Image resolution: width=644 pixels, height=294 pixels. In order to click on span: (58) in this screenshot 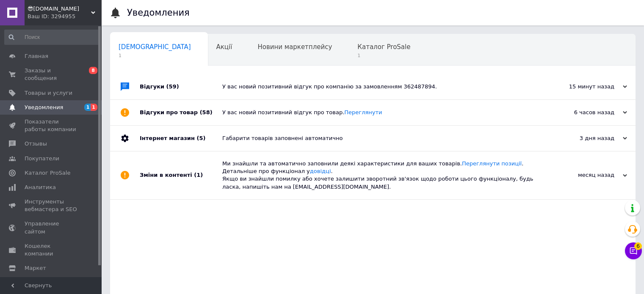, I will do `click(206, 112)`.